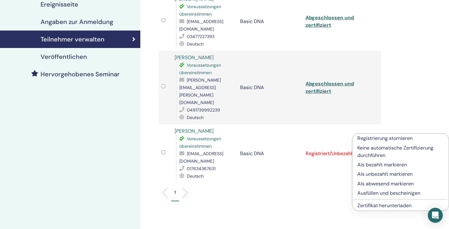  Describe the element at coordinates (401, 139) in the screenshot. I see `p: Registrierung stornieren` at that location.